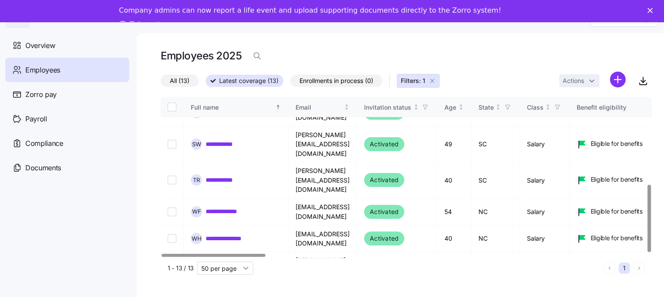 The image size is (664, 297). Describe the element at coordinates (455, 107) in the screenshot. I see `th: AgeNot sorted` at that location.